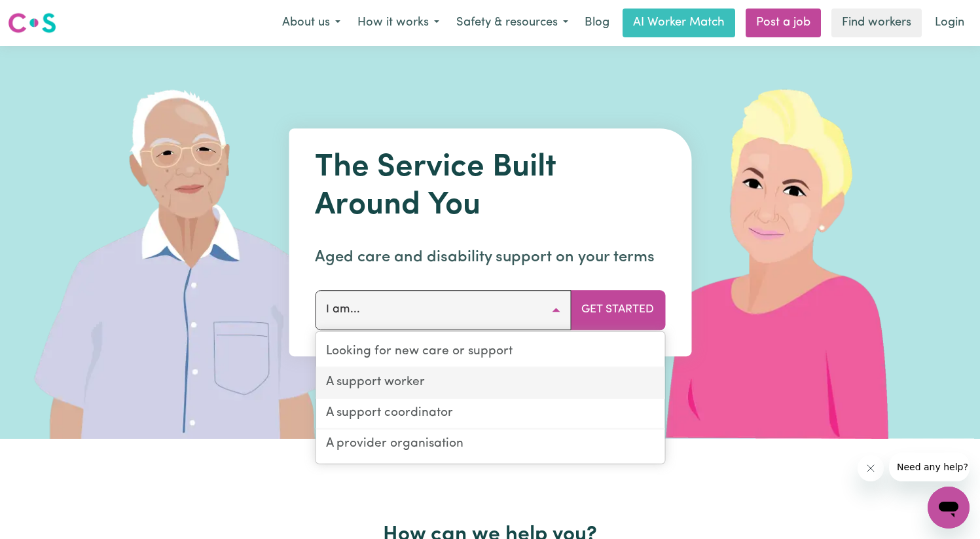 This screenshot has width=980, height=539. I want to click on a: AI Worker Match, so click(679, 23).